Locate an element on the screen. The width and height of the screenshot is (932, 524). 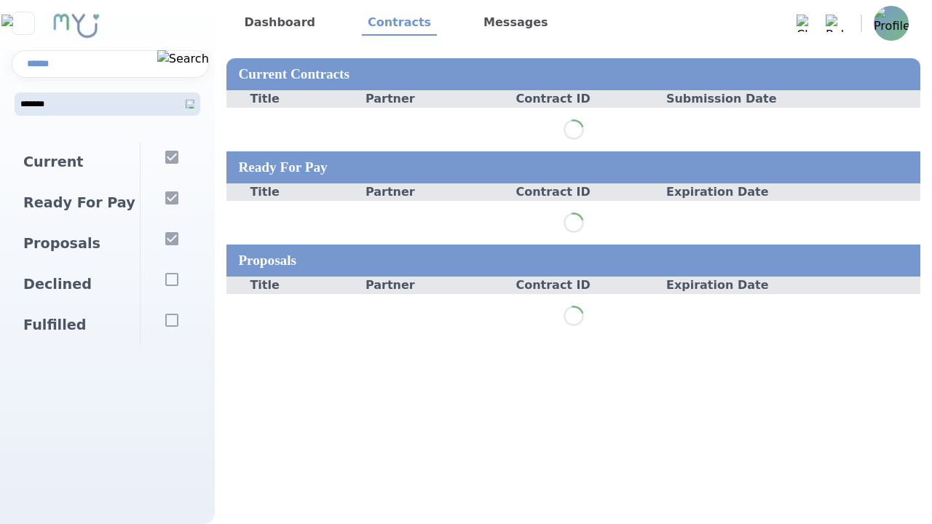
div: Fulfilled is located at coordinates (76, 326).